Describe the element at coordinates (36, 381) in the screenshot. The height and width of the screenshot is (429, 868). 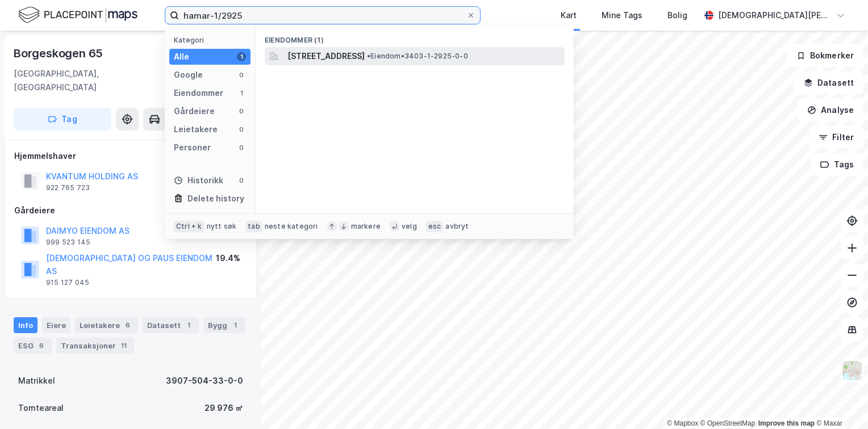
I see `div: Matrikkel` at that location.